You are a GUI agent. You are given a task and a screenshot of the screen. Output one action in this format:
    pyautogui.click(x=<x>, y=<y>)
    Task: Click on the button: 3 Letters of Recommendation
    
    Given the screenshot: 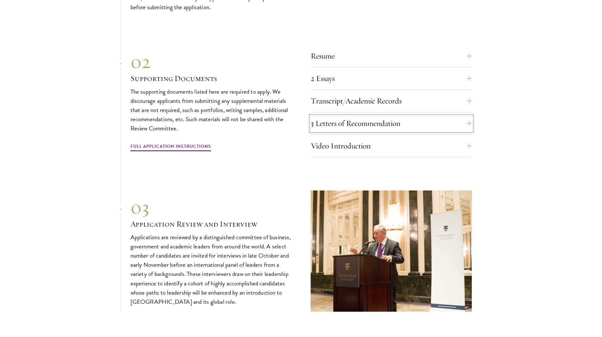 What is the action you would take?
    pyautogui.click(x=391, y=123)
    